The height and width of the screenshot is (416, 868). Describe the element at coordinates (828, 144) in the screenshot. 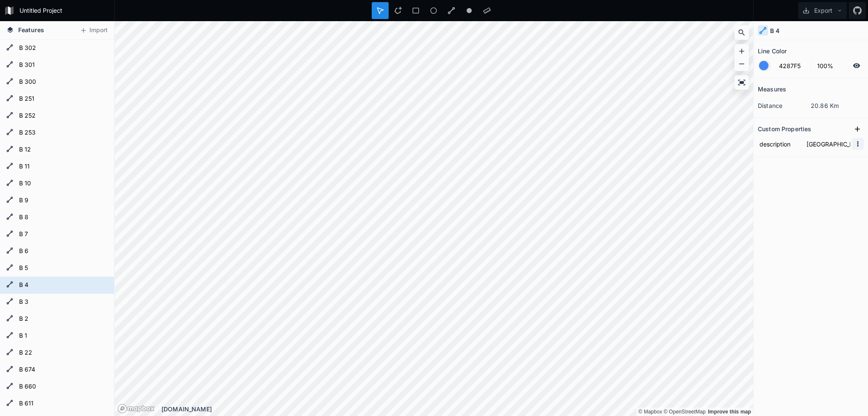

I see `input: Empty` at that location.